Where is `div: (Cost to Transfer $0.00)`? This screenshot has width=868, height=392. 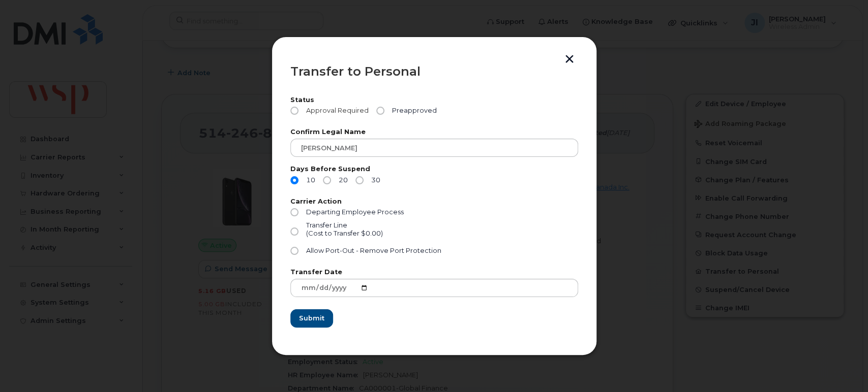 div: (Cost to Transfer $0.00) is located at coordinates (344, 234).